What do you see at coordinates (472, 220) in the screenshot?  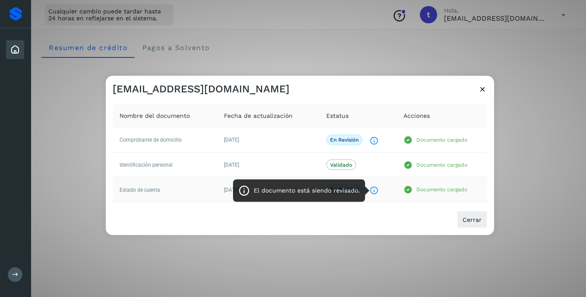 I see `button: Cerrar` at bounding box center [472, 220].